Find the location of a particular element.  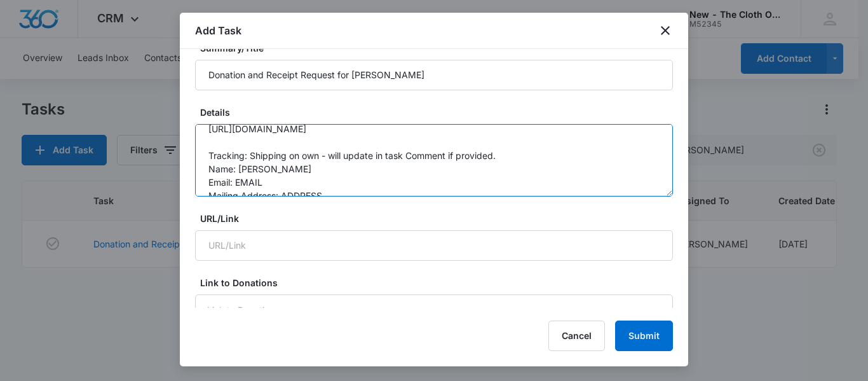

button: Cancel is located at coordinates (576, 336).